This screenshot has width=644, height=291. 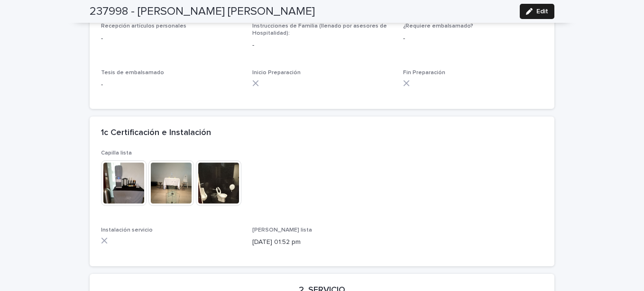 I want to click on button: Edit, so click(x=537, y=12).